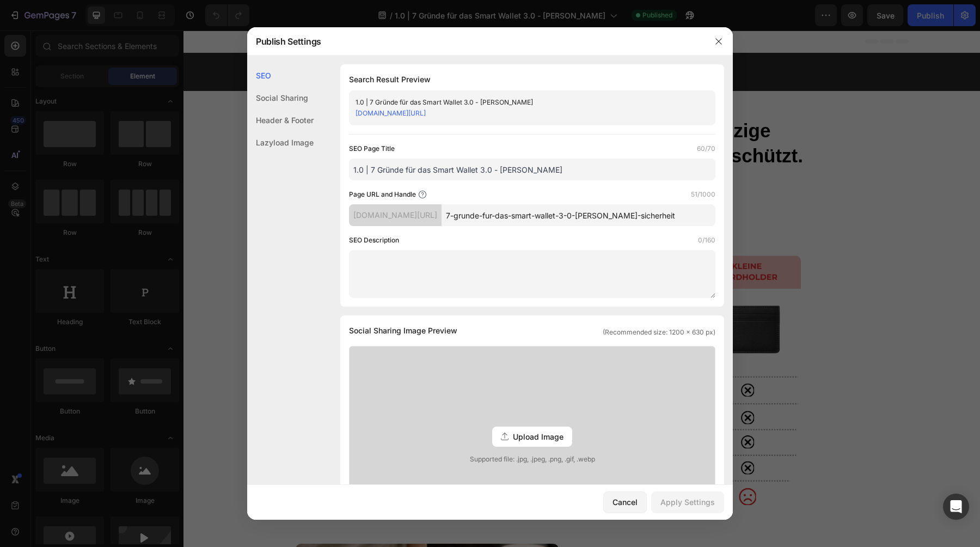  Describe the element at coordinates (659, 332) in the screenshot. I see `span: (Recommended size: 1200 x 630 px)` at that location.